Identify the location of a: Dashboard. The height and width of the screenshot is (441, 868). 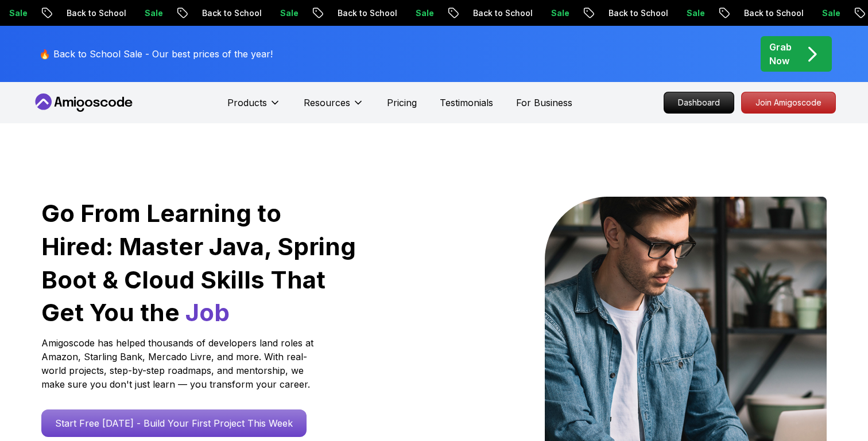
(698, 102).